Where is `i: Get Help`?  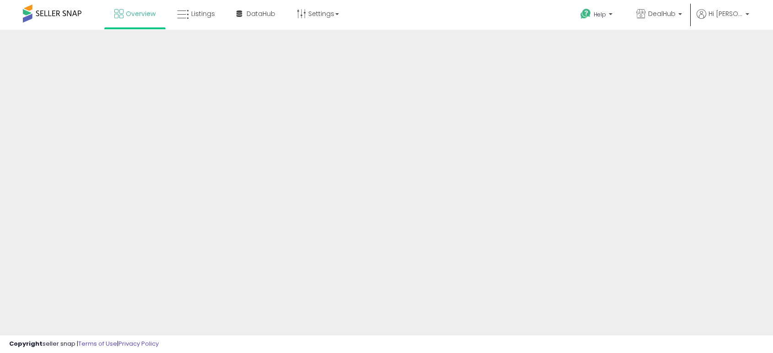
i: Get Help is located at coordinates (585, 14).